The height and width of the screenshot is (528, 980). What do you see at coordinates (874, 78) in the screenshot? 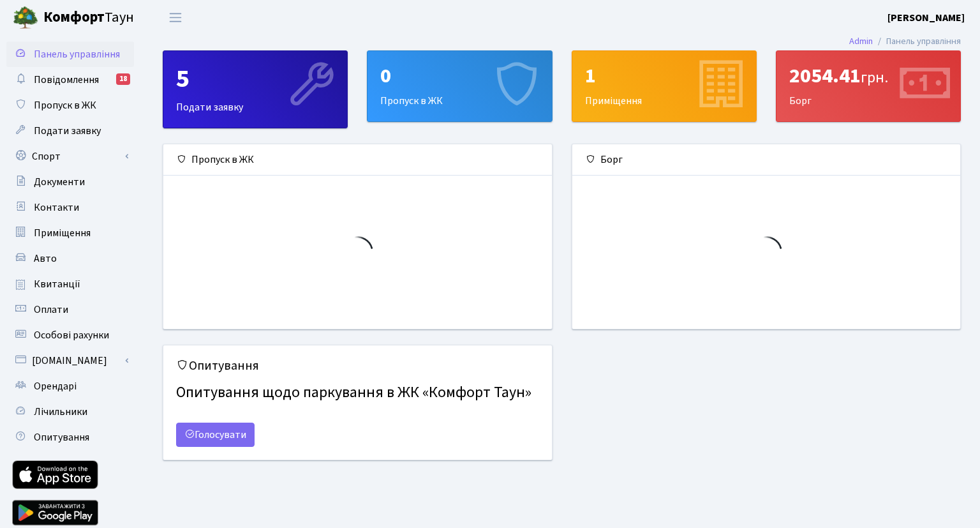
I see `span: грн.` at bounding box center [874, 78].